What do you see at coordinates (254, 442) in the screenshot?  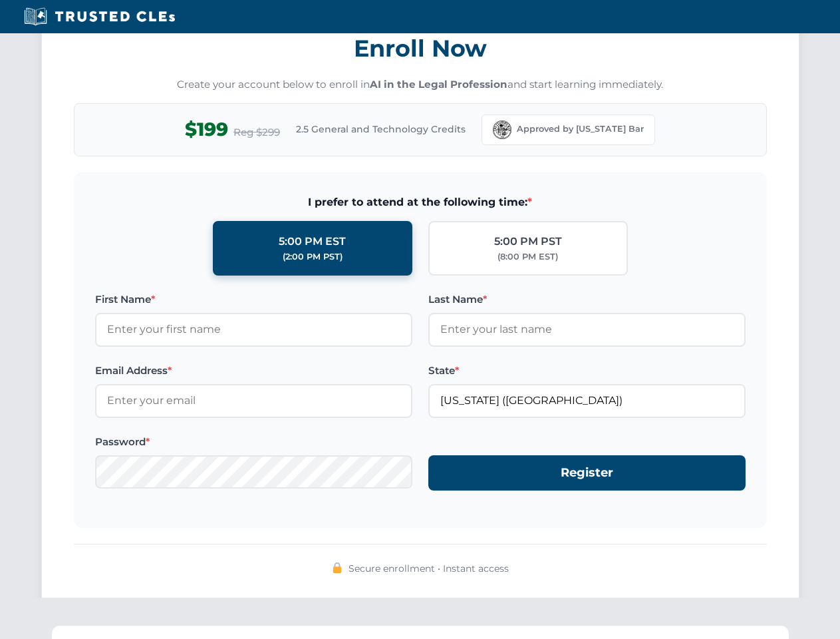 I see `label: Password` at bounding box center [254, 442].